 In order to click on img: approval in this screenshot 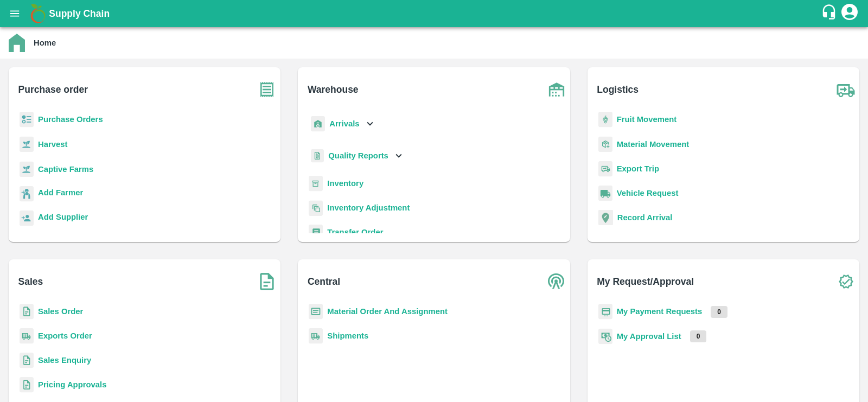, I will do `click(605, 336)`.